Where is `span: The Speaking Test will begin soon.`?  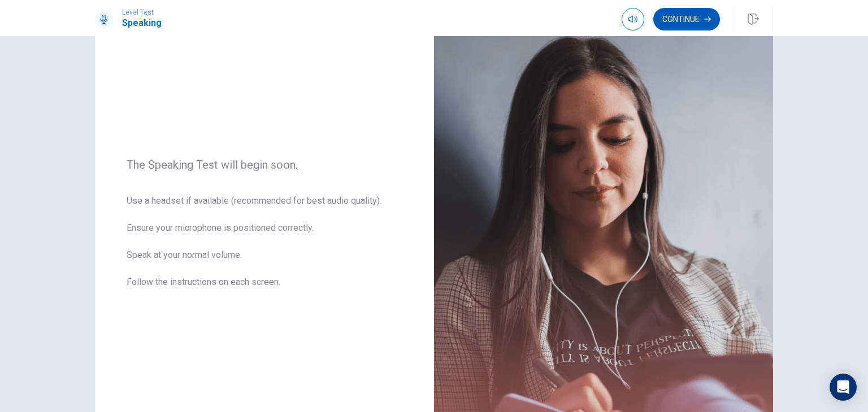 span: The Speaking Test will begin soon. is located at coordinates (265, 165).